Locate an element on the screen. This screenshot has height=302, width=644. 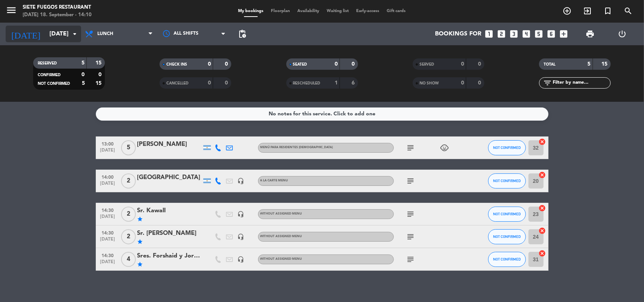
strong: 6 is located at coordinates (354, 83).